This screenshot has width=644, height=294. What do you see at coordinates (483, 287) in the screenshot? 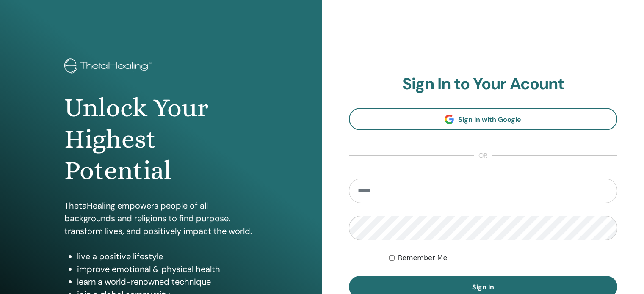
I see `span: Sign In` at bounding box center [483, 287].